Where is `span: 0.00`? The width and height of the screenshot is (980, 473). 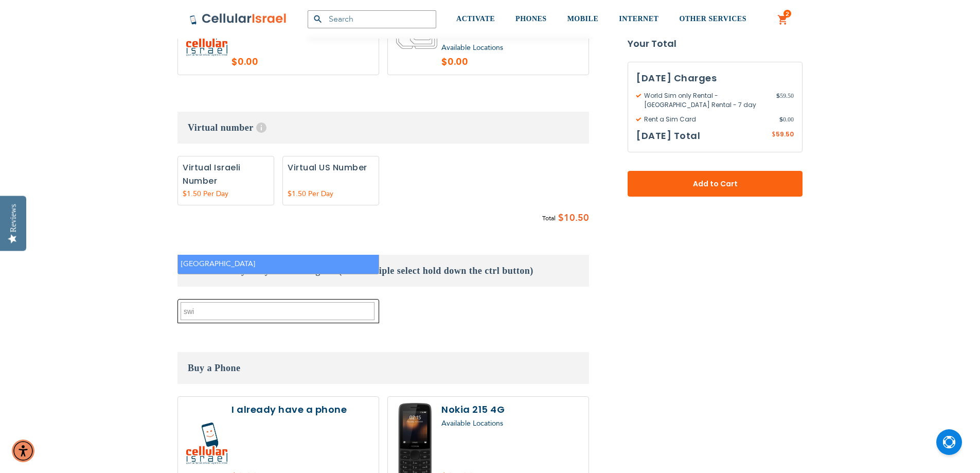
span: 0.00 is located at coordinates (787, 119).